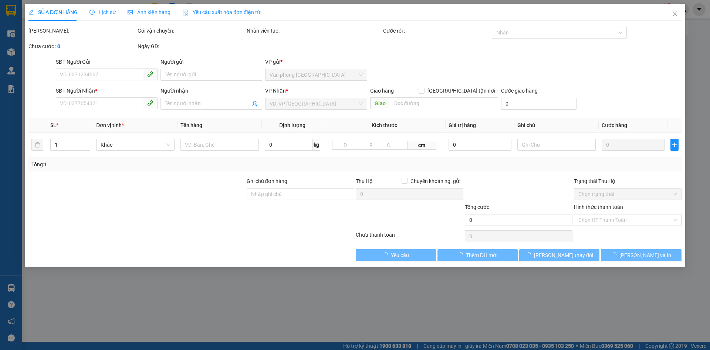 The height and width of the screenshot is (350, 710). What do you see at coordinates (410, 237) in the screenshot?
I see `div: Chưa thanh toán` at bounding box center [410, 237].